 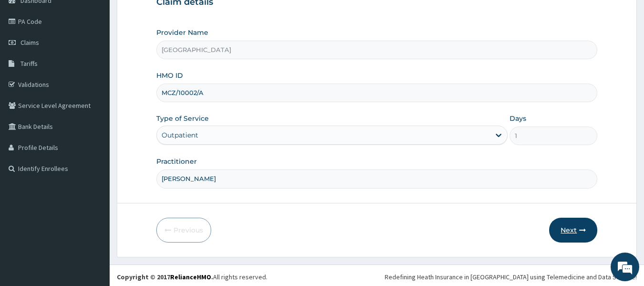 What do you see at coordinates (170, 75) in the screenshot?
I see `label: HMO ID` at bounding box center [170, 75].